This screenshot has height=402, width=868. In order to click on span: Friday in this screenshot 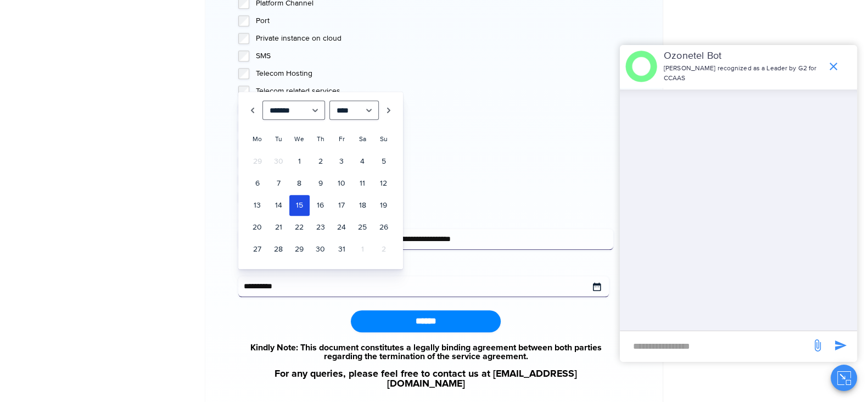, I will do `click(341, 139)`.